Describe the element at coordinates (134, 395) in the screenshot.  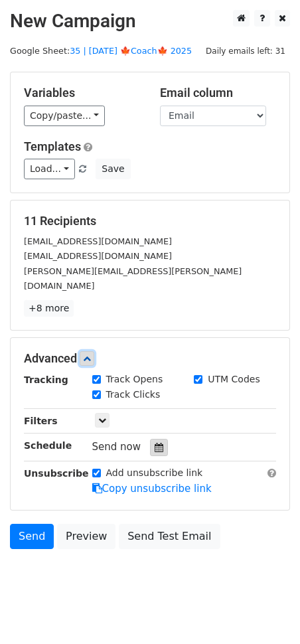
I see `label: Track Clicks` at that location.